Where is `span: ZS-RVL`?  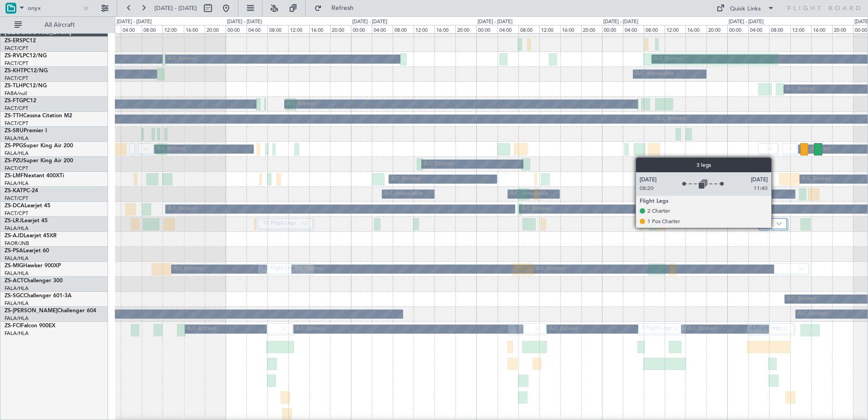
span: ZS-RVL is located at coordinates (14, 56).